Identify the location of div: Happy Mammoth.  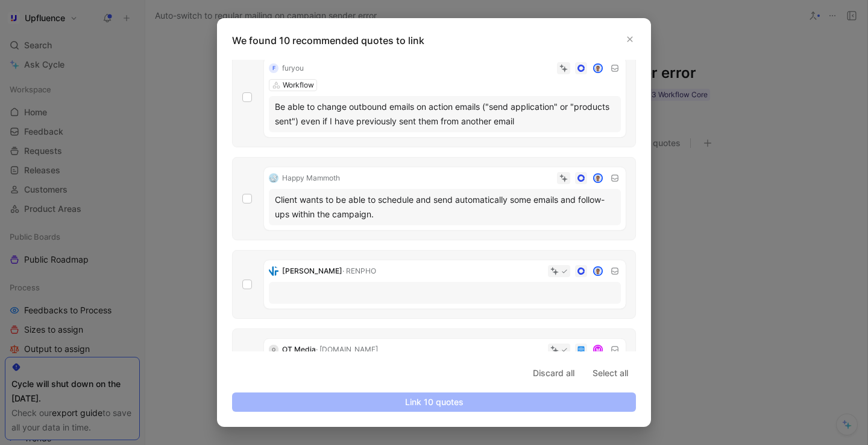
(311, 178).